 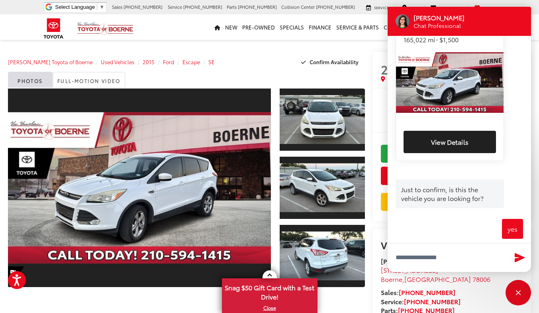 What do you see at coordinates (452, 245) in the screenshot?
I see `h2: Visit our Store` at bounding box center [452, 245].